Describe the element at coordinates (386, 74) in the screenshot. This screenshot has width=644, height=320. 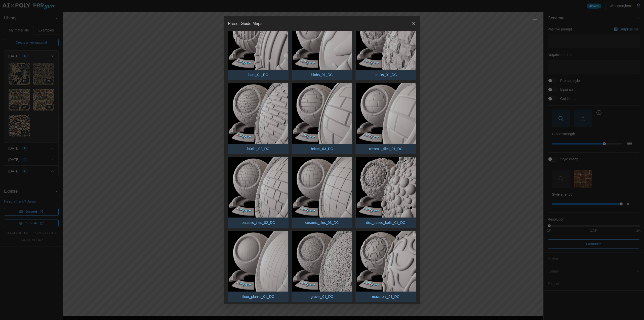
I see `p: bricks_01_DC` at that location.